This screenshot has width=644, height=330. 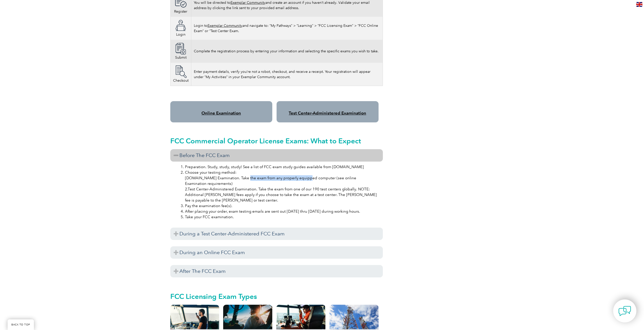 What do you see at coordinates (277, 252) in the screenshot?
I see `h3: During an Online FCC Exam` at bounding box center [277, 252].